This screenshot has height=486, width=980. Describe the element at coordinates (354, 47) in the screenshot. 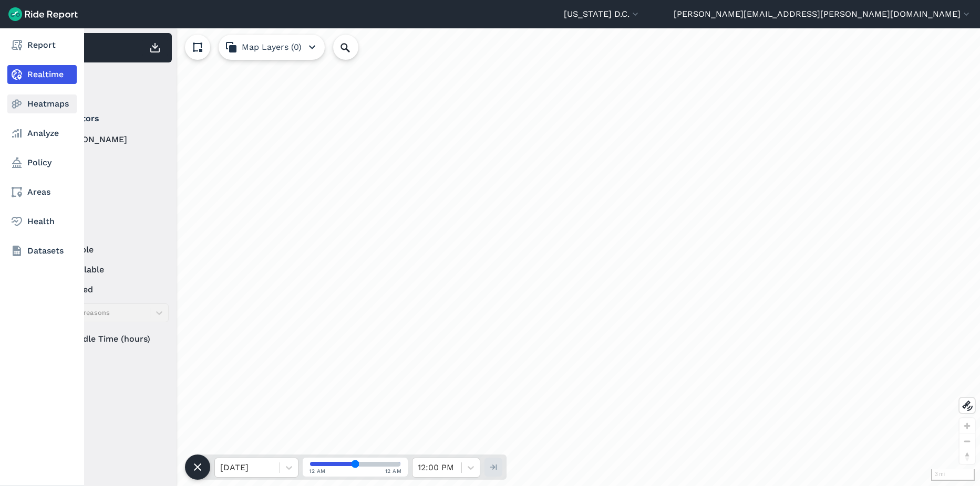

I see `input: Search Location or Vehicles` at that location.